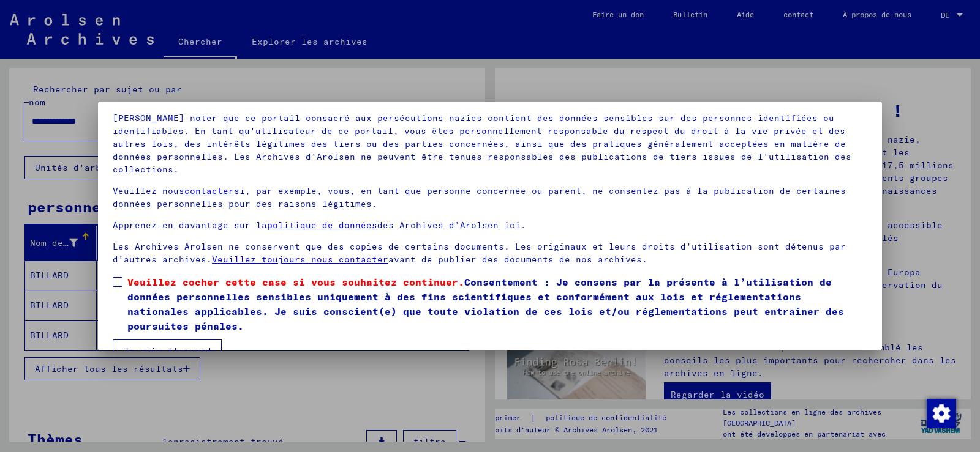  What do you see at coordinates (167, 351) in the screenshot?
I see `font: Je suis d'accord` at bounding box center [167, 351].